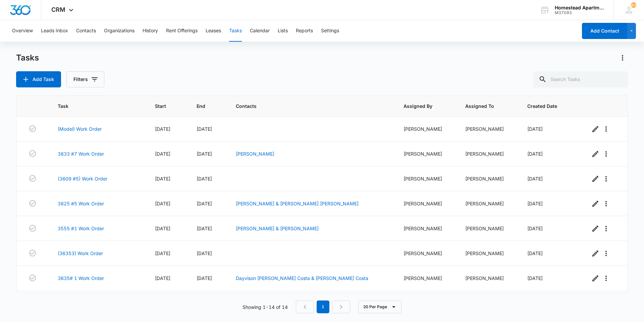 Image resolution: width=644 pixels, height=322 pixels. Describe the element at coordinates (235, 31) in the screenshot. I see `button: Tasks` at that location.